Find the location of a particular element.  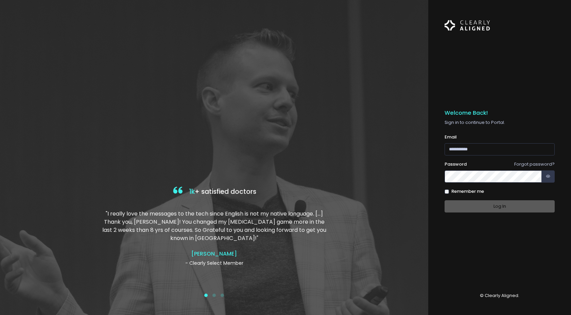

label: Remember me is located at coordinates (468, 192).